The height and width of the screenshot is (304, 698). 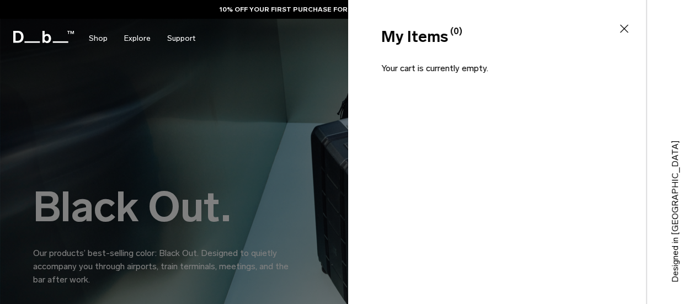 What do you see at coordinates (496, 37) in the screenshot?
I see `div: My Items` at bounding box center [496, 37].